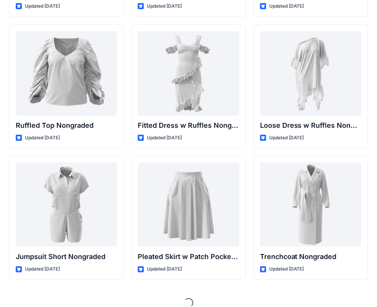 Image resolution: width=377 pixels, height=307 pixels. Describe the element at coordinates (311, 73) in the screenshot. I see `a: Loose Dress w Ruffles Nongraded` at that location.